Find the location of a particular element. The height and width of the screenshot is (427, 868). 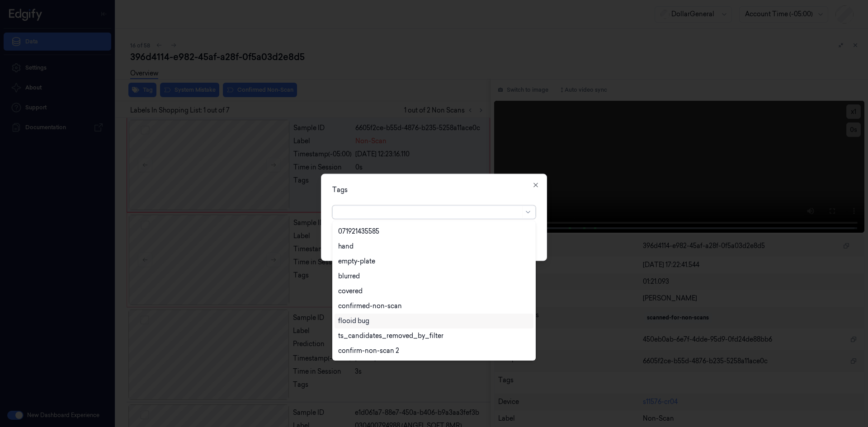

div: flooid bug is located at coordinates (354, 321).